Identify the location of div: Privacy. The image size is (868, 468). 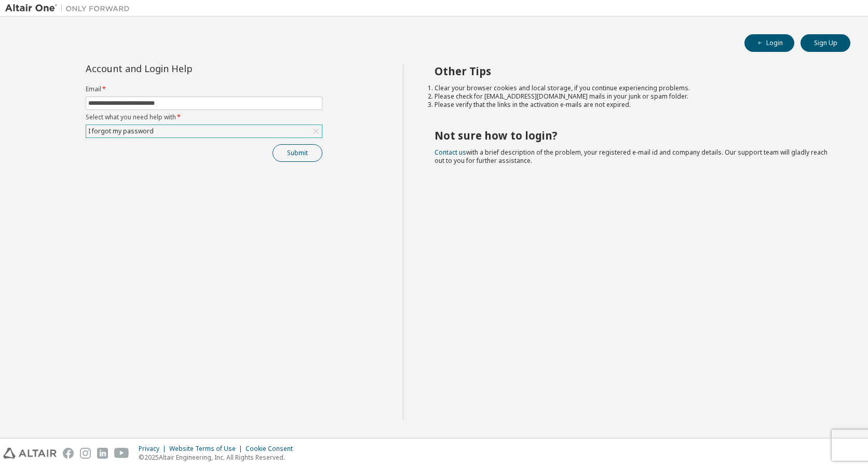
(153, 449).